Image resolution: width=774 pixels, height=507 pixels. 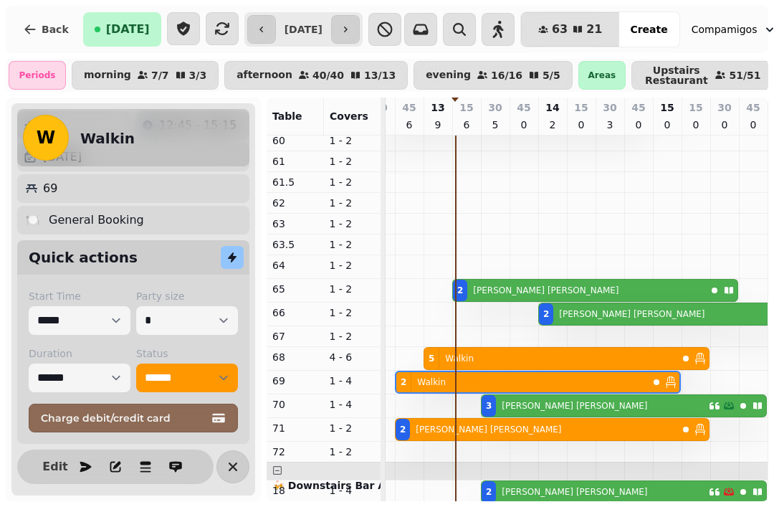 What do you see at coordinates (649, 29) in the screenshot?
I see `span: Create` at bounding box center [649, 29].